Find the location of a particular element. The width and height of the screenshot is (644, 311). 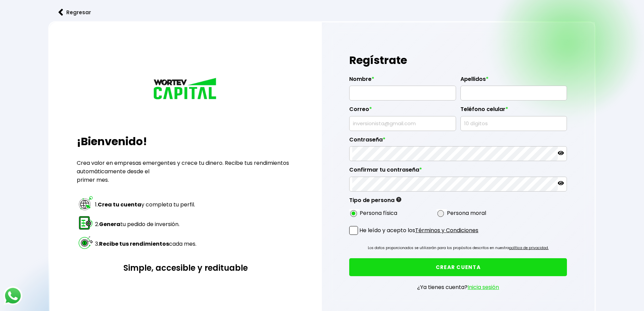

p: Crea valor en empresas emergentes y crece tu dinero. Recibe tus rendimientos automáticamente desd... is located at coordinates (186, 171).